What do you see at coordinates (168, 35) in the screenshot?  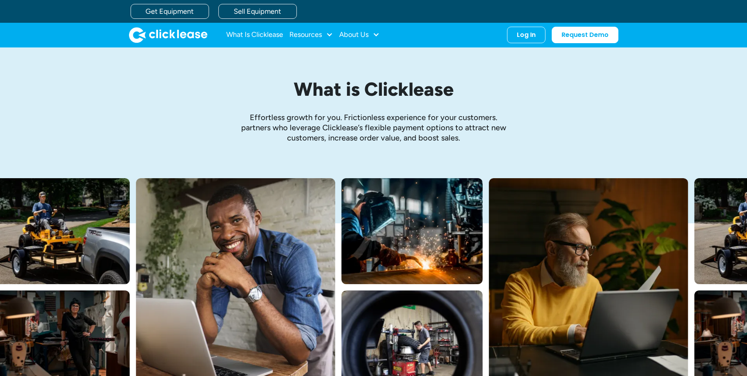 I see `a: home` at bounding box center [168, 35].